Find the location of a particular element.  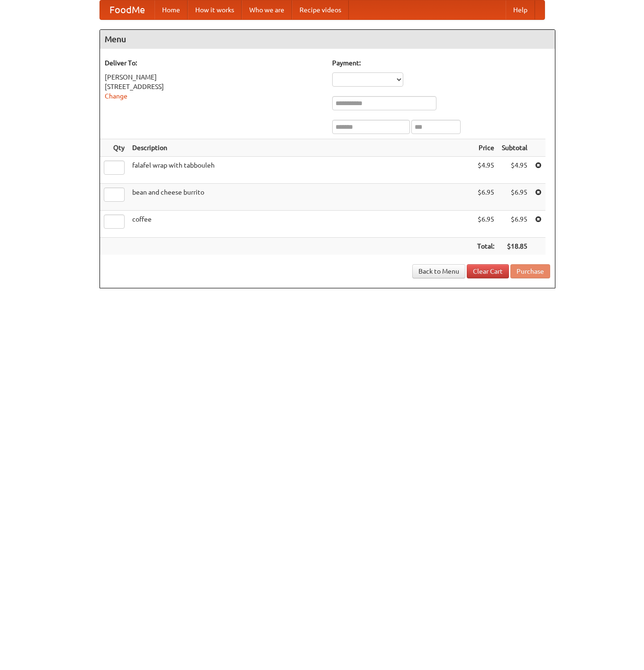

a: How it works is located at coordinates (214, 10).